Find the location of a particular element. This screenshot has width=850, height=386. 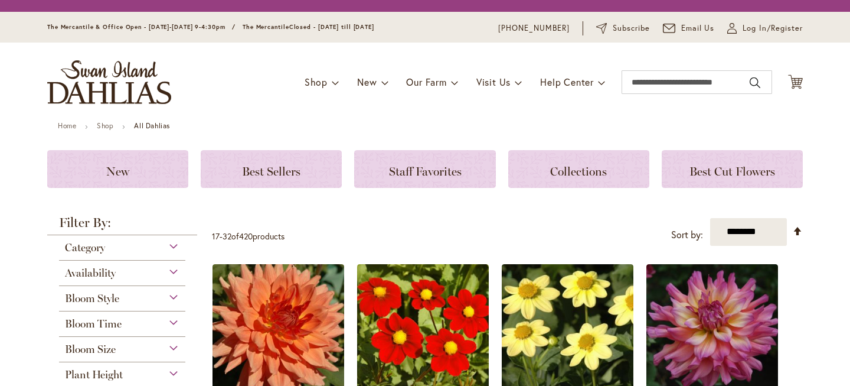

span: Bloom Time is located at coordinates (93, 324).